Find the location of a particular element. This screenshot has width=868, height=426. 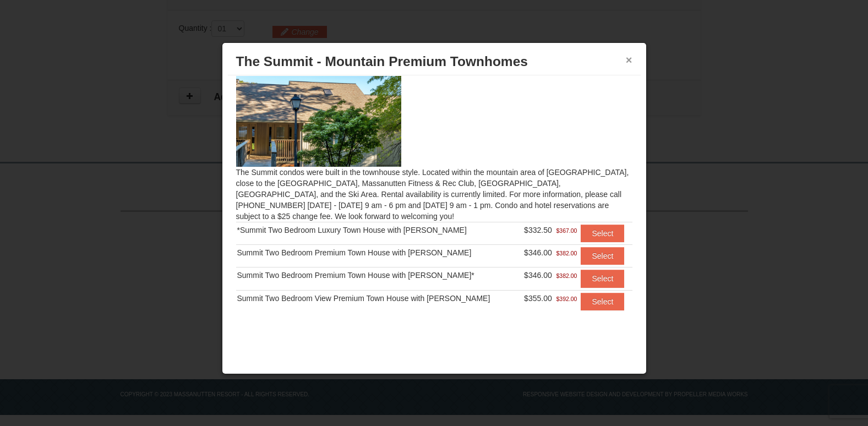

img: 19219034-1-0eee7e00.jpg is located at coordinates (319, 121).